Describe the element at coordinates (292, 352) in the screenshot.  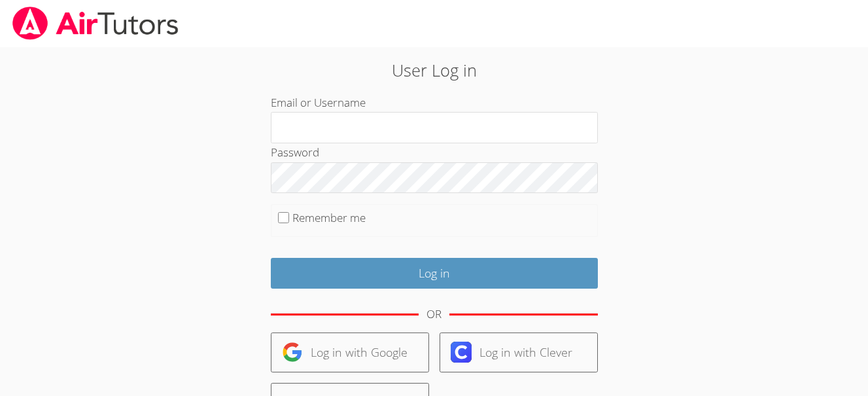
I see `img: google-logo-50288ca7cdecda66e5e0955fdab243c47b7ad437acaf1139b6f446037453330a.svg` at that location.